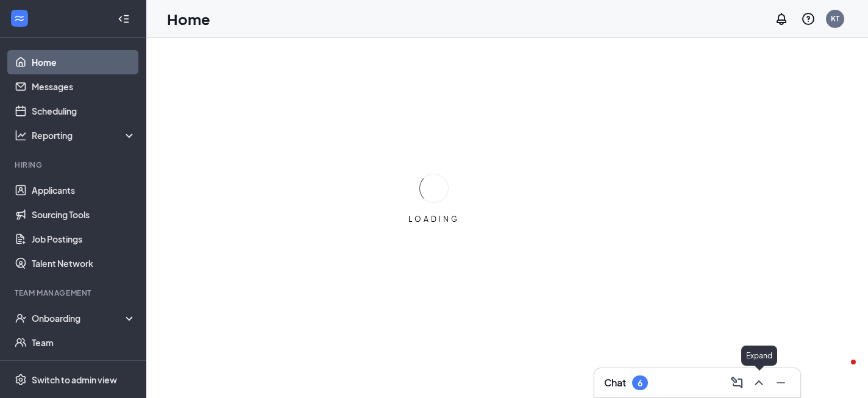 Image resolution: width=868 pixels, height=398 pixels. I want to click on svg: ComposeMessage, so click(737, 382).